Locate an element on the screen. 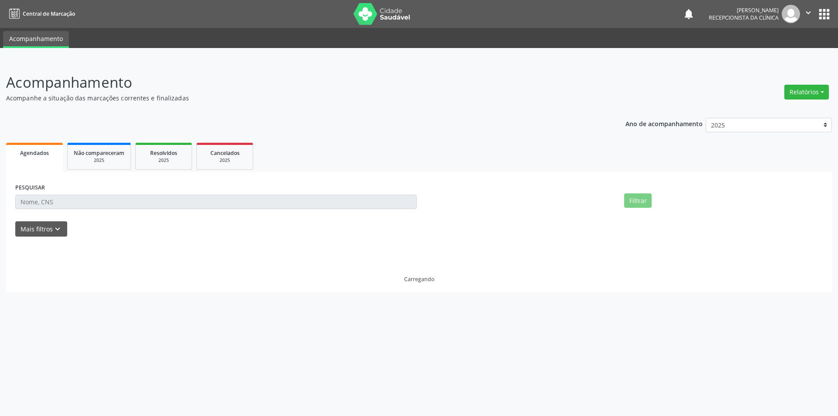  p: Acompanhamento is located at coordinates (295, 83).